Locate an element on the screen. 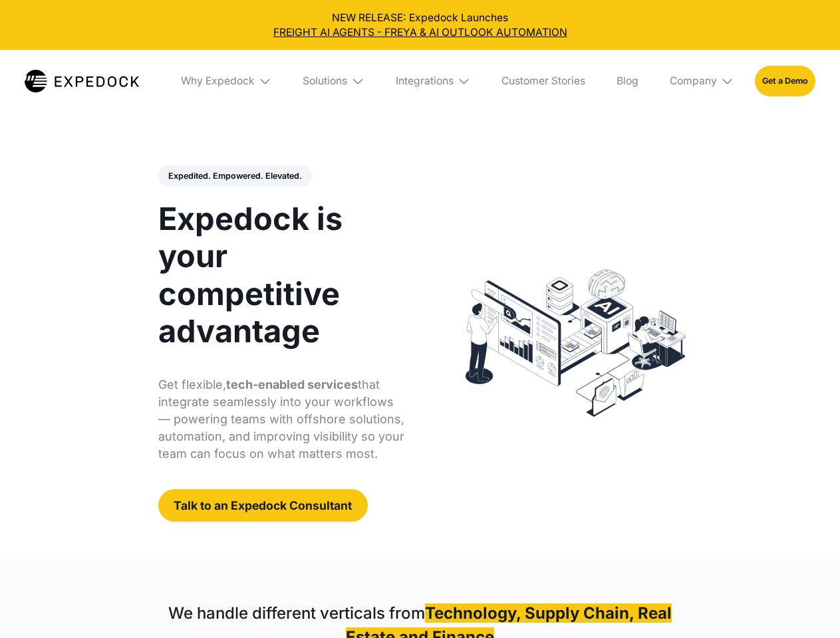 The height and width of the screenshot is (638, 840). h1: Expedock is your competitive advantage is located at coordinates (281, 275).